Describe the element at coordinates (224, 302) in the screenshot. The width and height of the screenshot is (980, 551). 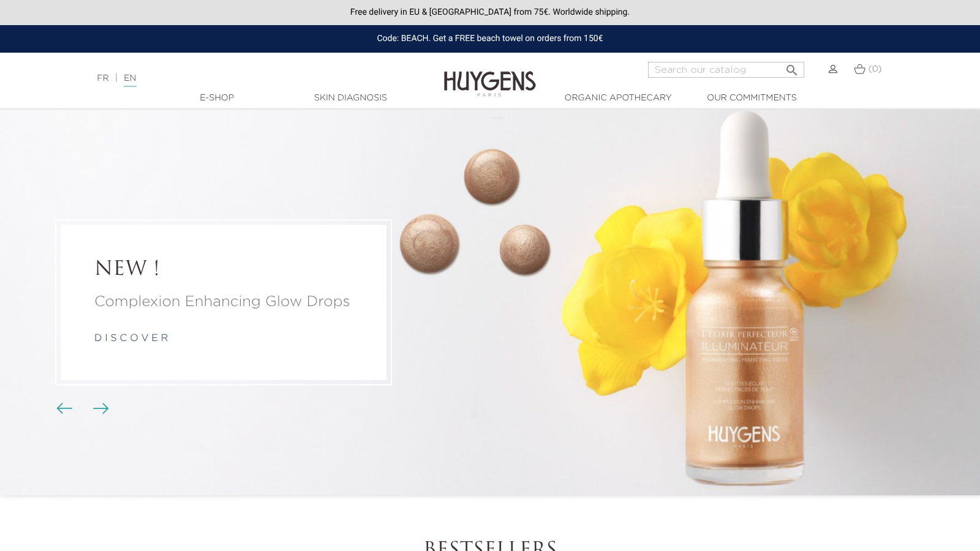
I see `a: Complexion Enhancing Glow Drops` at that location.